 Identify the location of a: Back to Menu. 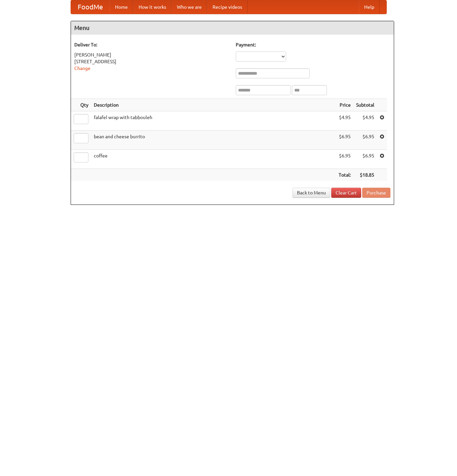
(312, 193).